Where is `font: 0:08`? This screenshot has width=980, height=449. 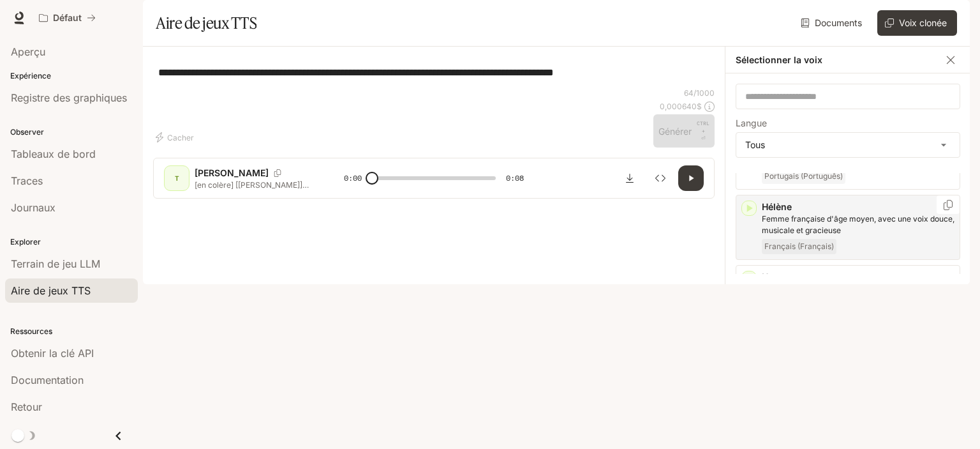 font: 0:08 is located at coordinates (515, 178).